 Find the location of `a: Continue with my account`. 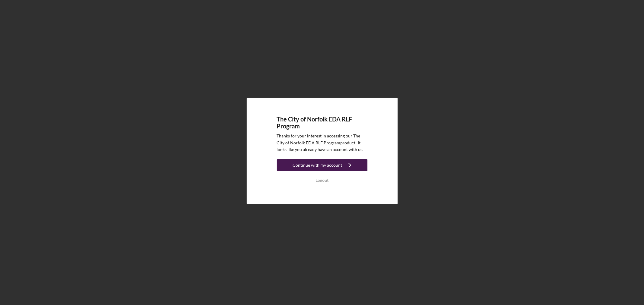

a: Continue with my account is located at coordinates (322, 166).